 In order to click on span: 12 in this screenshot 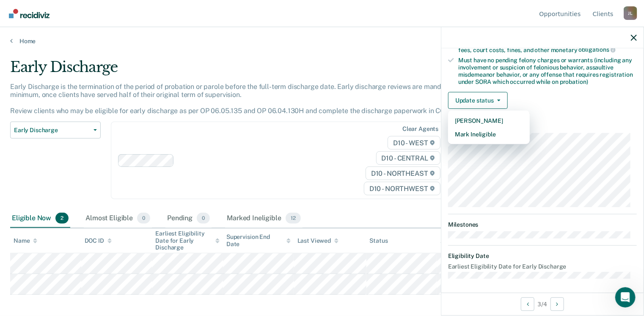, I will do `click(293, 218)`.